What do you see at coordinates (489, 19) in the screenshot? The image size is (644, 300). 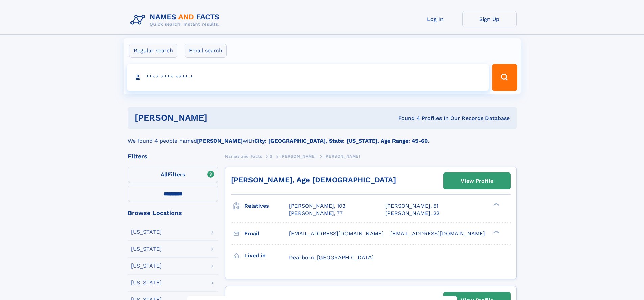 I see `a: Sign Up` at bounding box center [489, 19].